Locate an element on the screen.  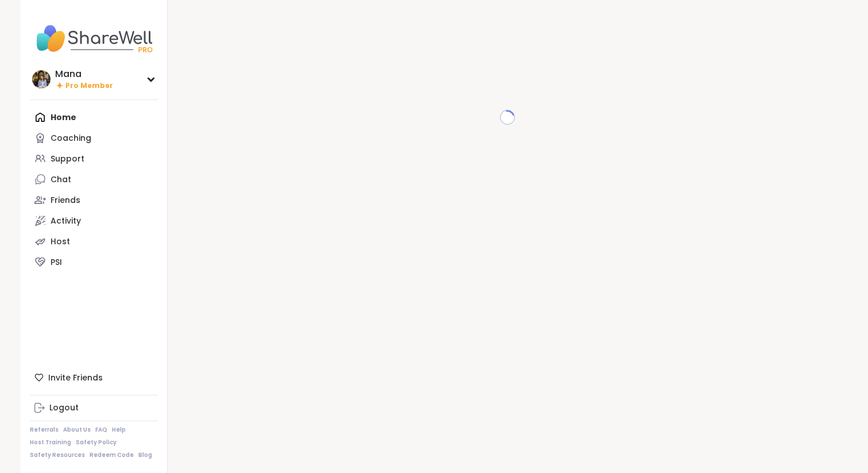
a: FAQ is located at coordinates (101, 430).